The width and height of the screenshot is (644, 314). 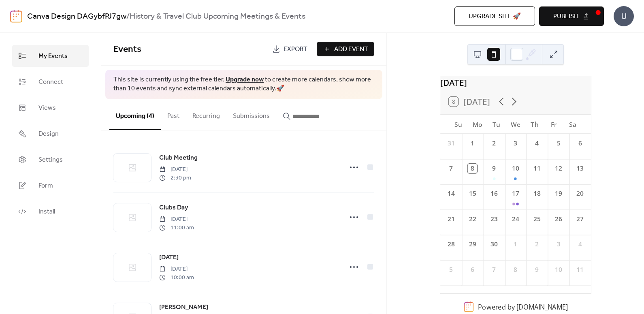 What do you see at coordinates (51, 160) in the screenshot?
I see `span: Settings` at bounding box center [51, 160].